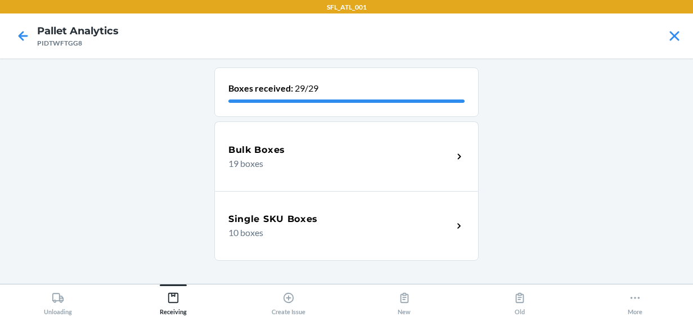 Image resolution: width=693 pixels, height=317 pixels. What do you see at coordinates (336, 233) in the screenshot?
I see `p: 10 boxes` at bounding box center [336, 233].